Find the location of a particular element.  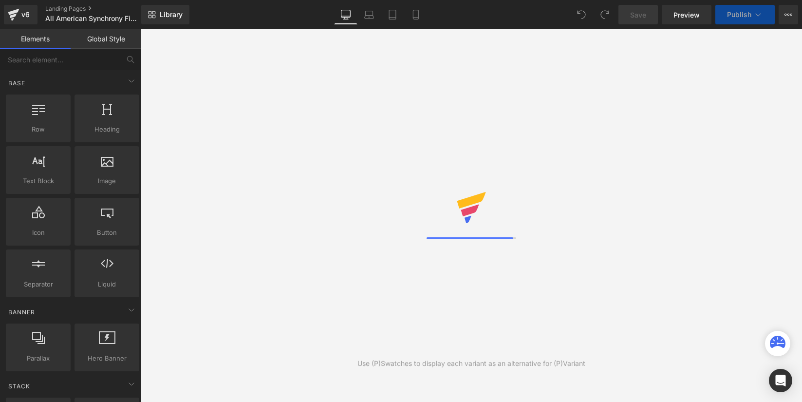

button: Publish is located at coordinates (745, 15).